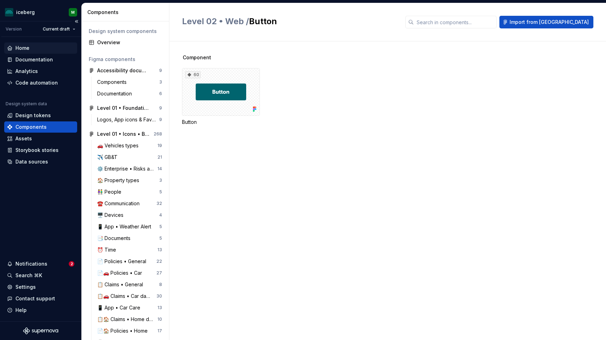 The height and width of the screenshot is (340, 606). What do you see at coordinates (129, 146) in the screenshot?
I see `a: 🚗 Vehicles types19` at bounding box center [129, 146].